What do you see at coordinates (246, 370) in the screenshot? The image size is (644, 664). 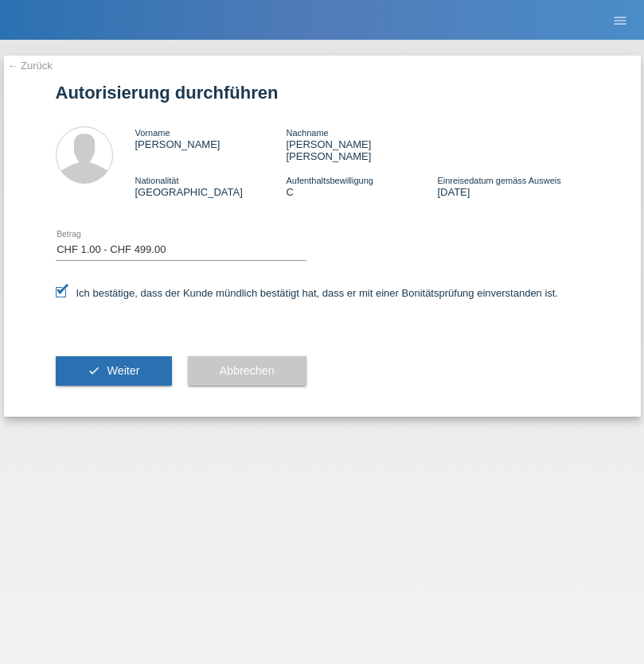 I see `span: Abbrechen` at bounding box center [246, 370].